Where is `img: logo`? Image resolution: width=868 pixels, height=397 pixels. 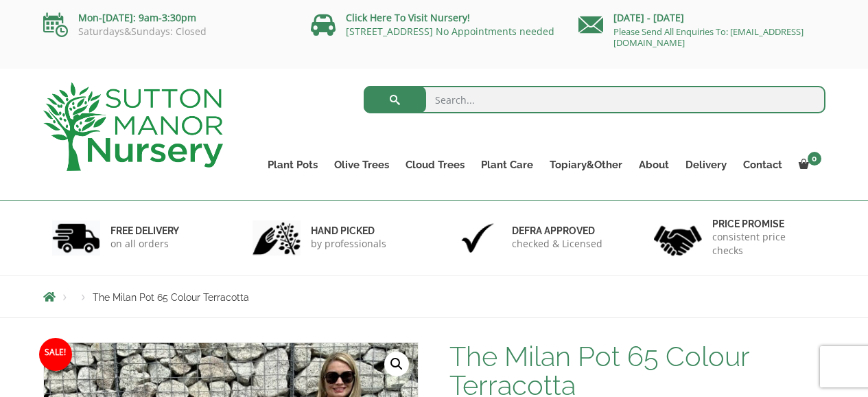
img: logo is located at coordinates (134, 126).